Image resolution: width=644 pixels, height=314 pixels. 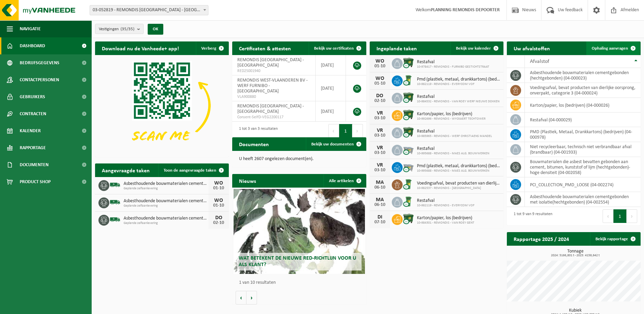 I want to click on a: Bekijk uw certificaten, so click(x=338, y=48).